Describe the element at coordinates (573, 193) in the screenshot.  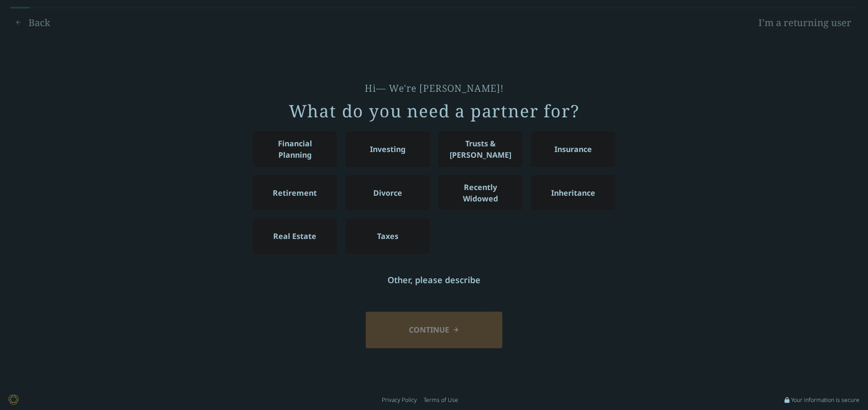
I see `div: Inheritance` at that location.